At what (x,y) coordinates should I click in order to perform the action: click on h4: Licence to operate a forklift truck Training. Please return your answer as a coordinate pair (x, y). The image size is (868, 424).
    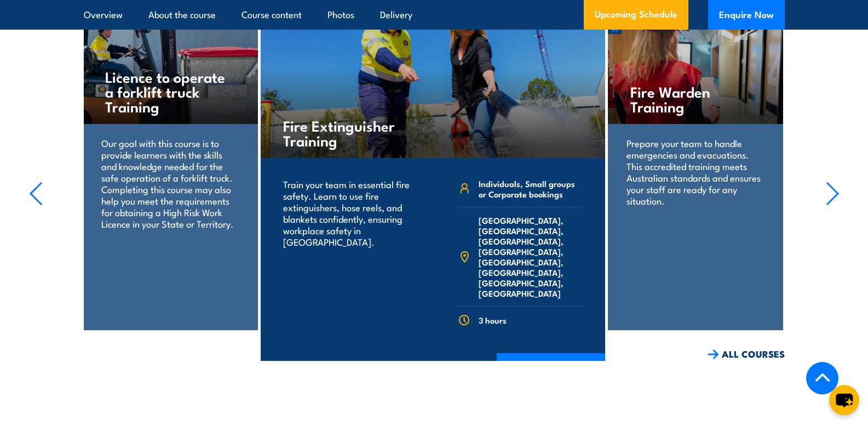
    Looking at the image, I should click on (170, 91).